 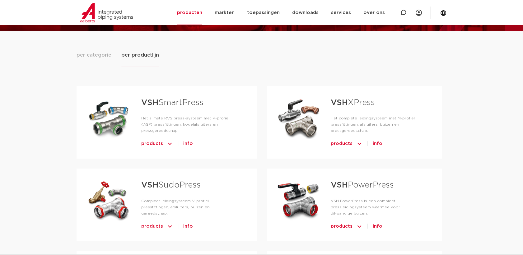 What do you see at coordinates (189, 207) in the screenshot?
I see `p: Compleet leidingsysteem V-profiel pressfittingen, afsluiters, buizen en gereedschap.` at bounding box center [189, 207].